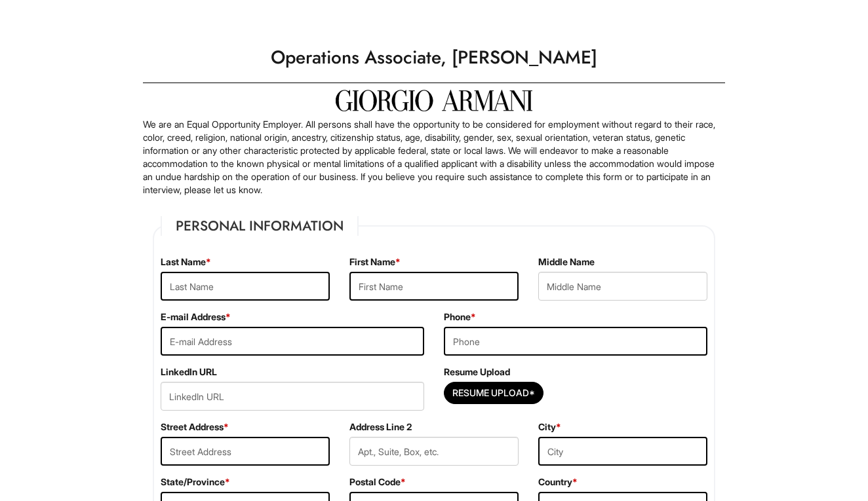 The width and height of the screenshot is (868, 501). What do you see at coordinates (196, 482) in the screenshot?
I see `label: State/Province` at bounding box center [196, 482].